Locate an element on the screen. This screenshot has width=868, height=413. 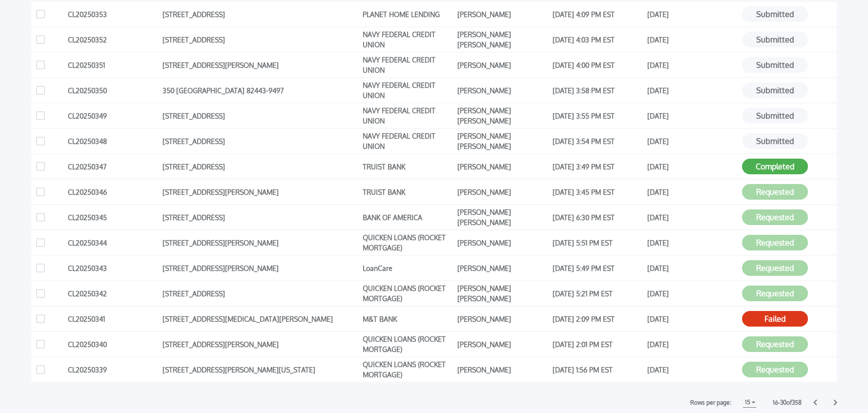
div: CL20250340 is located at coordinates (113, 344).